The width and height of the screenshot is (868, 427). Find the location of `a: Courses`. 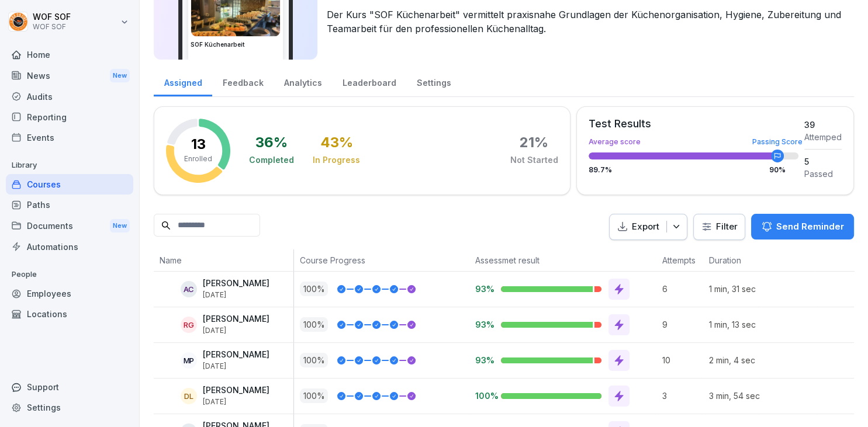

a: Courses is located at coordinates (70, 184).